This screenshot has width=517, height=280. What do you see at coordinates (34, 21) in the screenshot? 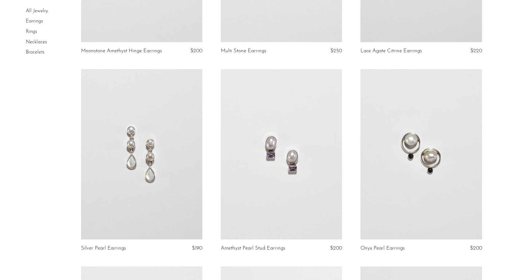
I see `a: Earrings` at bounding box center [34, 21].